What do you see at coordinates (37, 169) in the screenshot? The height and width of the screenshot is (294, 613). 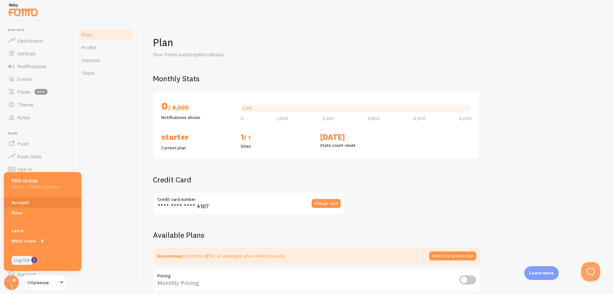 I see `a: Opt-In` at bounding box center [37, 169].